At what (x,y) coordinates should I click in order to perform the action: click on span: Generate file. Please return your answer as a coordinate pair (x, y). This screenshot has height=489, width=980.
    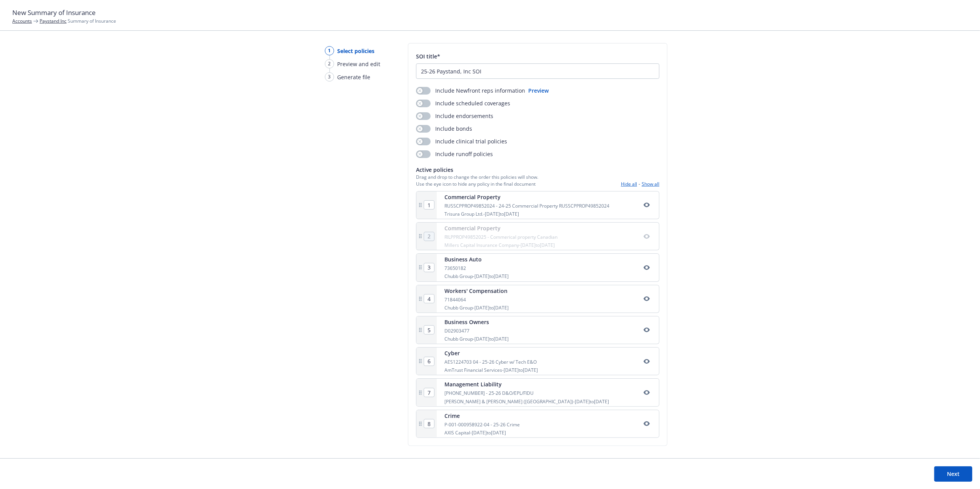
    Looking at the image, I should click on (354, 77).